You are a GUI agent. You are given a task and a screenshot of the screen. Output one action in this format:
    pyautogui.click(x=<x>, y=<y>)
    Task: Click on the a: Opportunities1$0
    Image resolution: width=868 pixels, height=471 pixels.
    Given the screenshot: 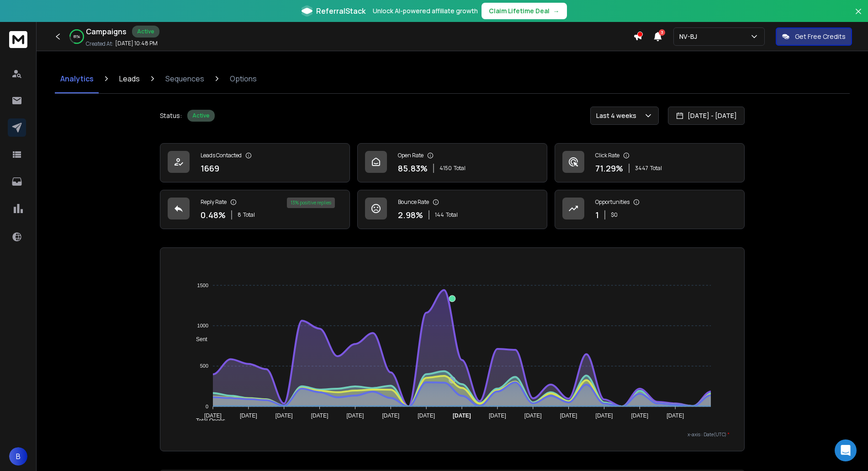 What is the action you would take?
    pyautogui.click(x=649, y=210)
    